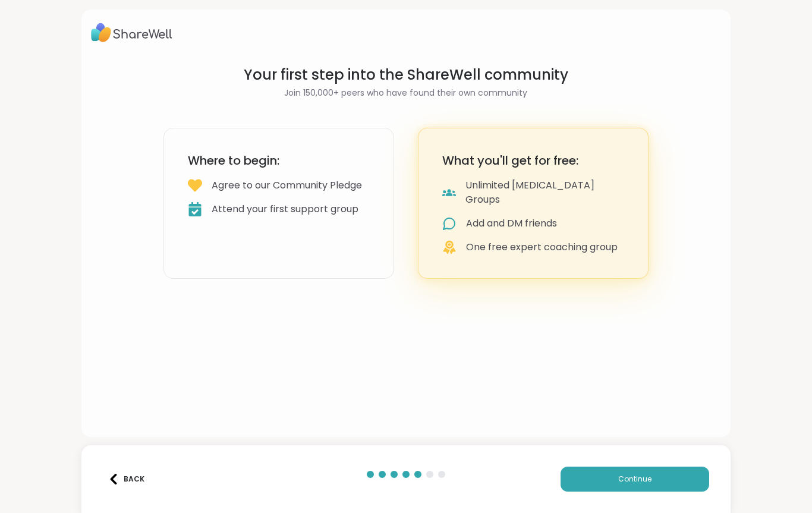 The image size is (812, 513). What do you see at coordinates (542, 247) in the screenshot?
I see `div: One free expert coaching group` at bounding box center [542, 247].